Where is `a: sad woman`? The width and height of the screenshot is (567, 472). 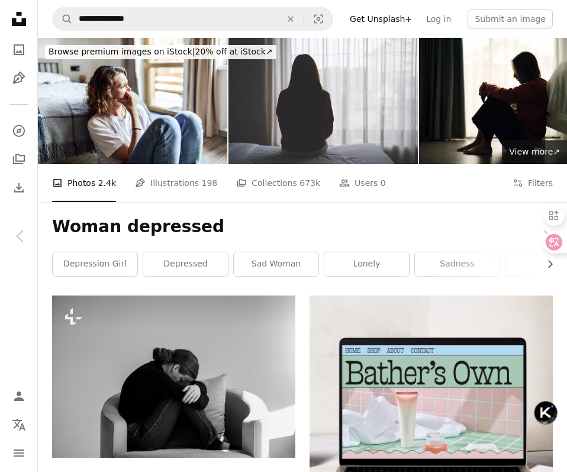 a: sad woman is located at coordinates (276, 264).